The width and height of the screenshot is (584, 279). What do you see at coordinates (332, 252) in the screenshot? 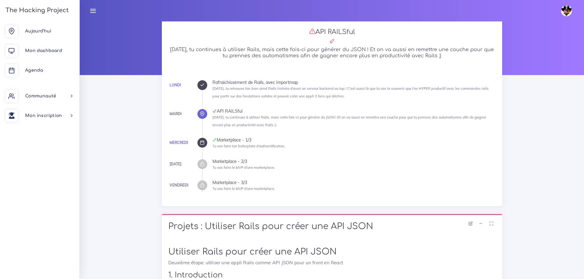
I see `h1: Utiliser Rails pour créer une API JSON` at bounding box center [332, 252].